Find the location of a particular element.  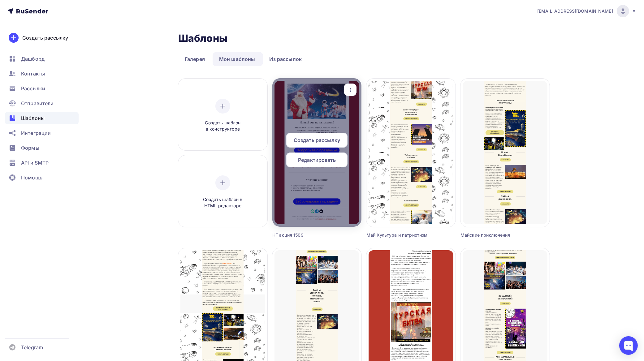

h2: Шаблоны is located at coordinates (203, 38).